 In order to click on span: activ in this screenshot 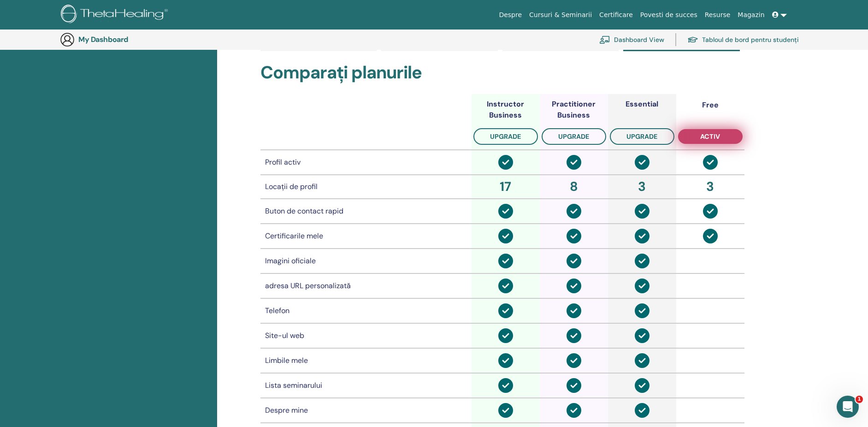, I will do `click(711, 137)`.